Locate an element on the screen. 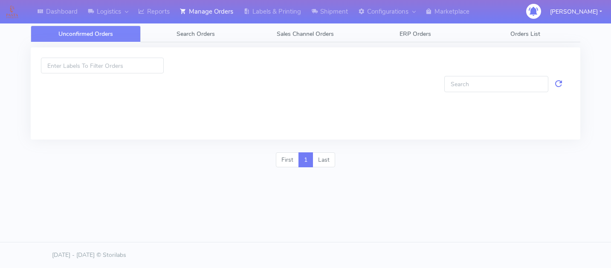  span: ERP Orders is located at coordinates (415, 34).